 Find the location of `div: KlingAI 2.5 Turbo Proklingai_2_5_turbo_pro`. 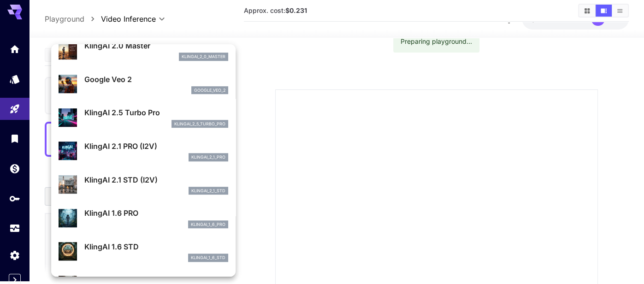

div: KlingAI 2.5 Turbo Proklingai_2_5_turbo_pro is located at coordinates (143, 117).